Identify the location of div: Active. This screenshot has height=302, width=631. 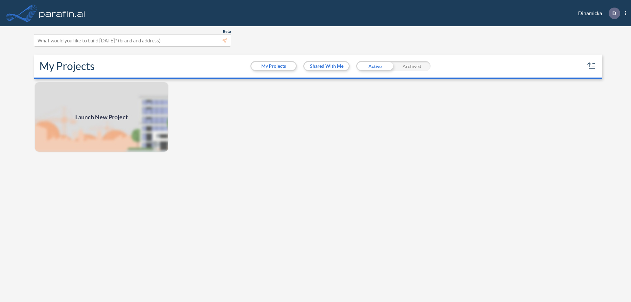
(375, 66).